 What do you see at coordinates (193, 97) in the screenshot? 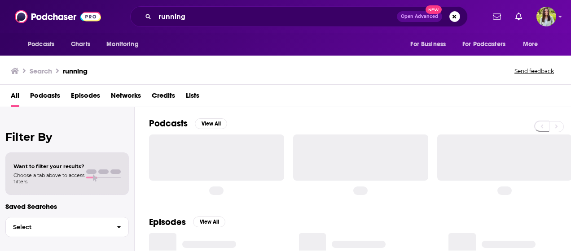
I see `a: Lists` at bounding box center [193, 97].